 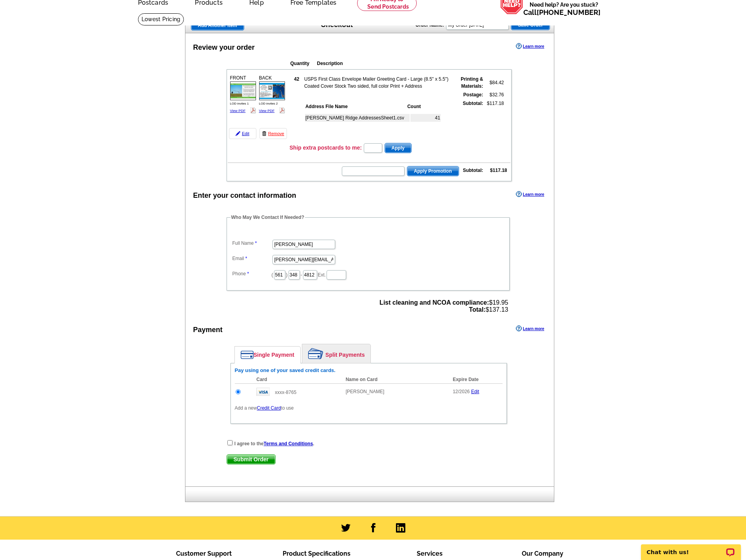 I want to click on span: xxxx-8765, so click(x=285, y=393).